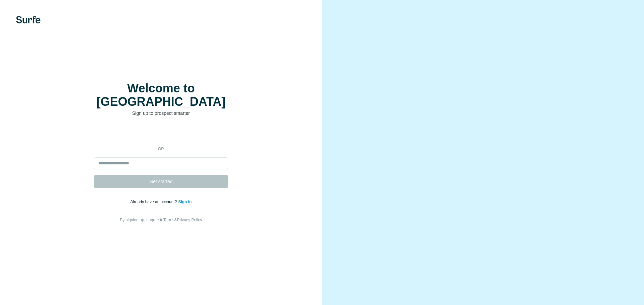  I want to click on span: By signing up, I agree to &, so click(161, 220).